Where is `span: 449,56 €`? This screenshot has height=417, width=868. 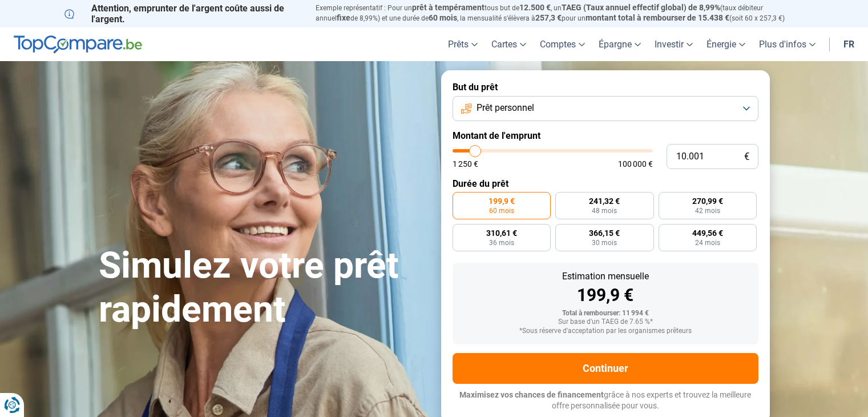
span: 449,56 € is located at coordinates (708, 233).